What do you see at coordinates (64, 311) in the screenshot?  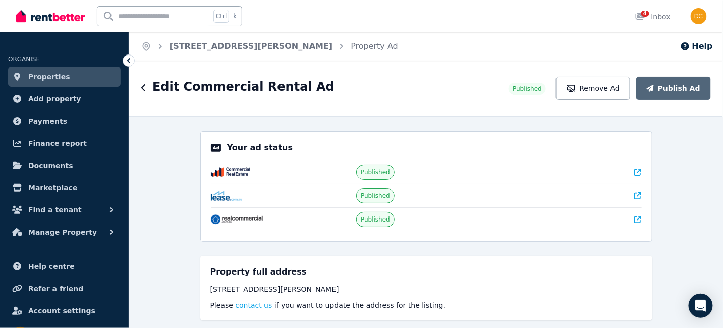 I see `a: Account settings` at bounding box center [64, 311].